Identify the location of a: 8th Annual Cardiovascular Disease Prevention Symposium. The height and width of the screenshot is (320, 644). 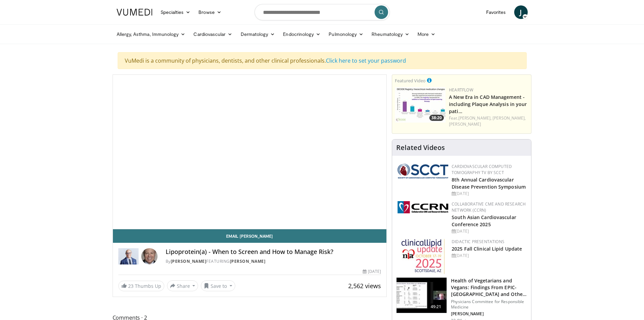
(488, 183).